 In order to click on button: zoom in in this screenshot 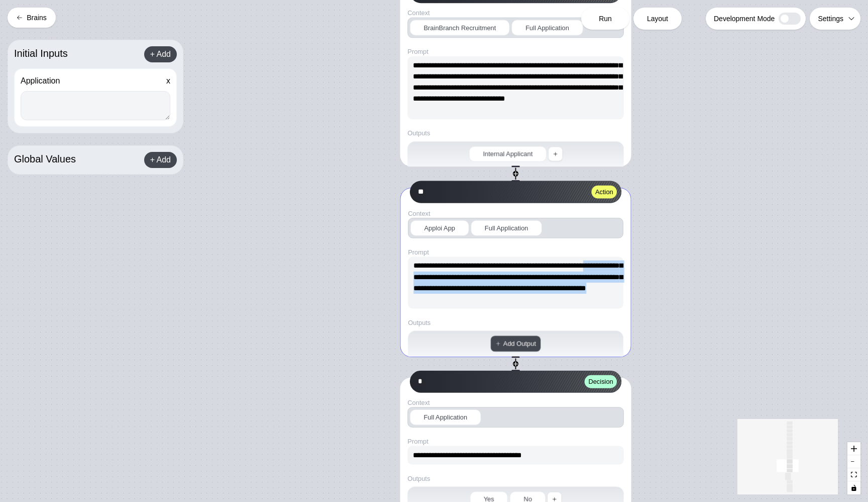, I will do `click(854, 448)`.